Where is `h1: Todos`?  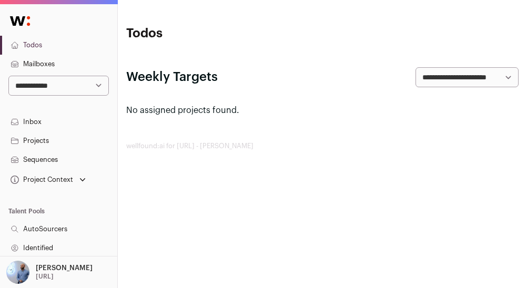 h1: Todos is located at coordinates (191, 34).